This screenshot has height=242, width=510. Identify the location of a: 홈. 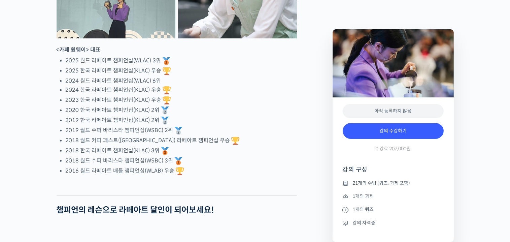
(23, 194).